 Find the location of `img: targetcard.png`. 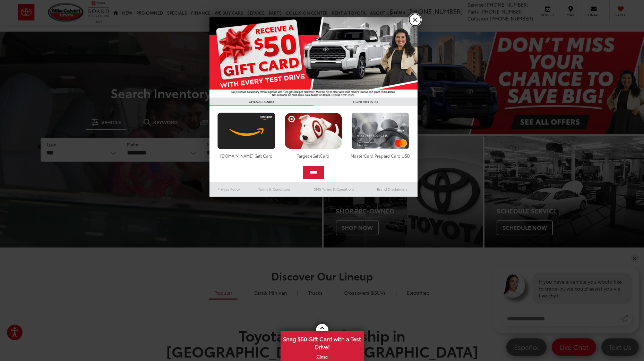

img: targetcard.png is located at coordinates (313, 131).